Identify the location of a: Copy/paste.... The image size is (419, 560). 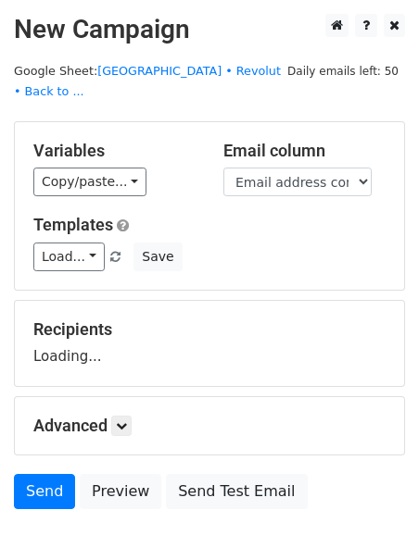
(90, 182).